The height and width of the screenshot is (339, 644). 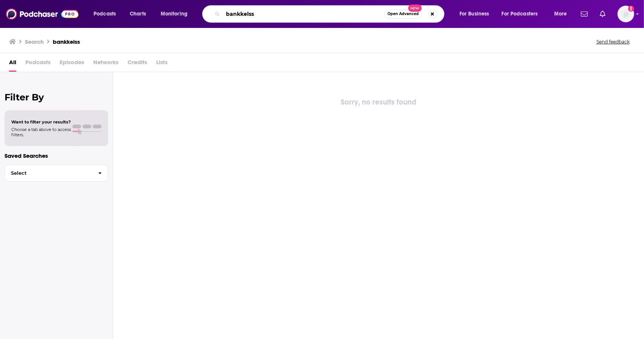 I want to click on img: Podchaser - Follow, Share and Rate Podcasts, so click(x=42, y=14).